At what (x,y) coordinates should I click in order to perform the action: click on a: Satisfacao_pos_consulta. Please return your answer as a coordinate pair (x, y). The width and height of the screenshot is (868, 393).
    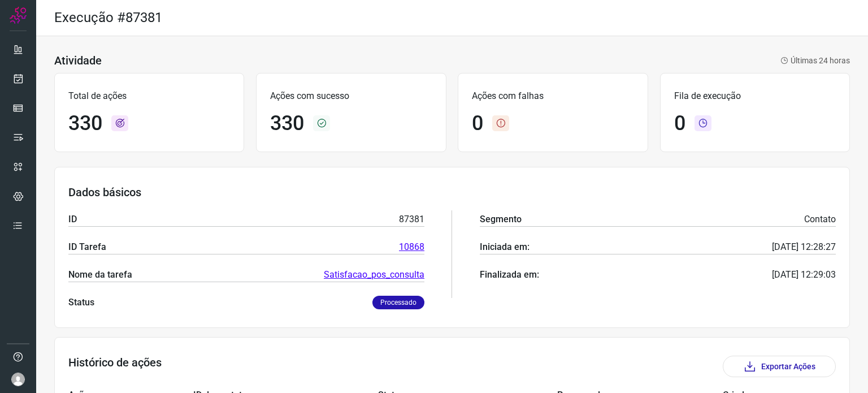
    Looking at the image, I should click on (374, 274).